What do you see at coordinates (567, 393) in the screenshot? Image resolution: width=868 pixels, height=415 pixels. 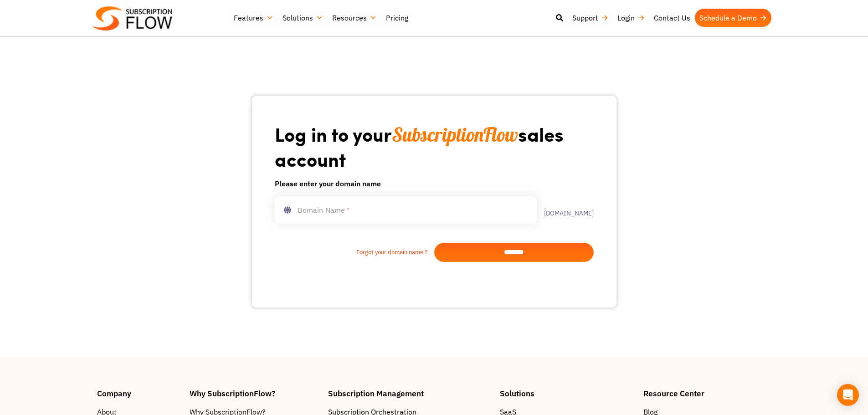 I see `h4: Solutions` at bounding box center [567, 393].